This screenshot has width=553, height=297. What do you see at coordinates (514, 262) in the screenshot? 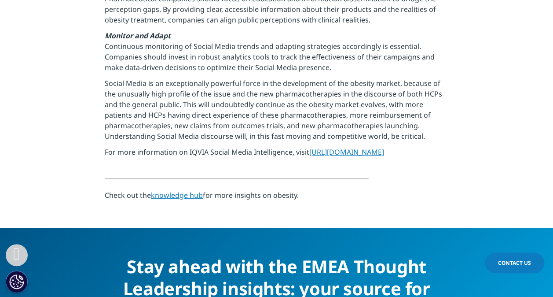
I see `span: Contact Us` at bounding box center [514, 262].